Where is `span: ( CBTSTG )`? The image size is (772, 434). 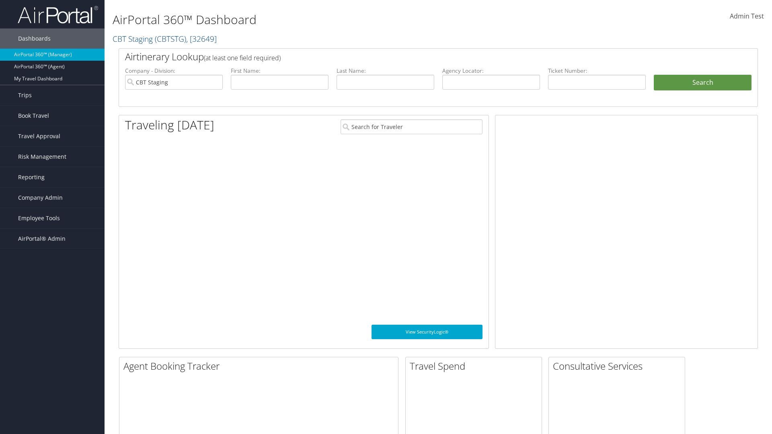 span: ( CBTSTG ) is located at coordinates (170, 39).